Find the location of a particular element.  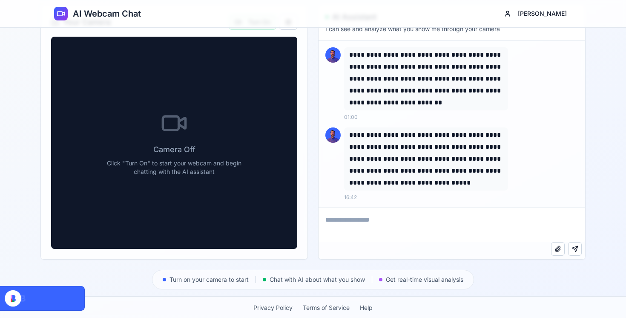

p: Click "Turn On" to start your webcam and begin chatting with the AI assistant is located at coordinates (174, 167).